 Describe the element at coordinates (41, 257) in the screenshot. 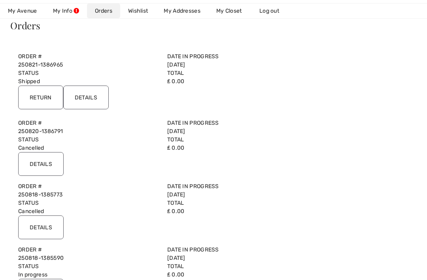

I see `a: 250818-1385590` at that location.